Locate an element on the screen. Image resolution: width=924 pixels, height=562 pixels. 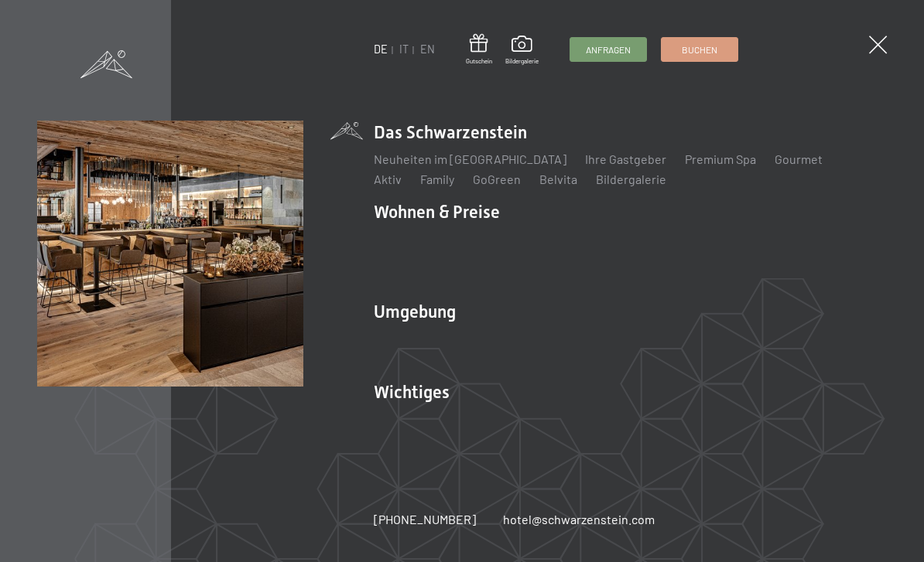
a: hotel@schwarzenstein.com is located at coordinates (579, 520).